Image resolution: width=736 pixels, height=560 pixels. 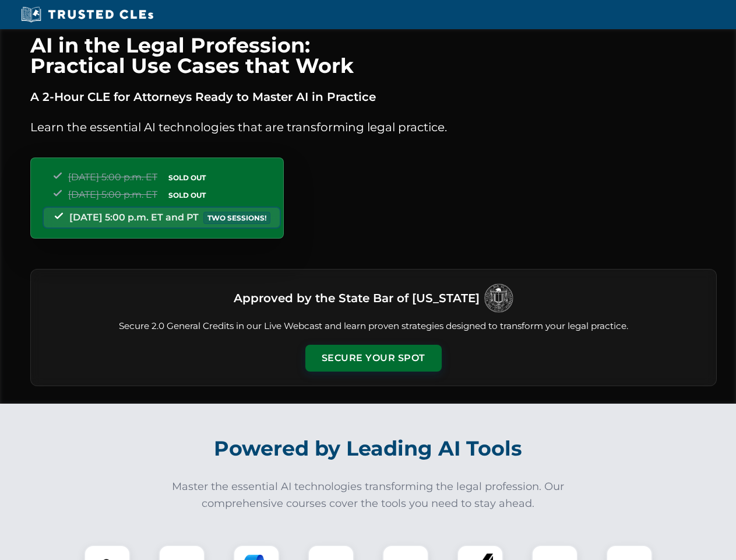 What do you see at coordinates (368, 448) in the screenshot?
I see `h2: Powered by Leading AI Tools` at bounding box center [368, 448].